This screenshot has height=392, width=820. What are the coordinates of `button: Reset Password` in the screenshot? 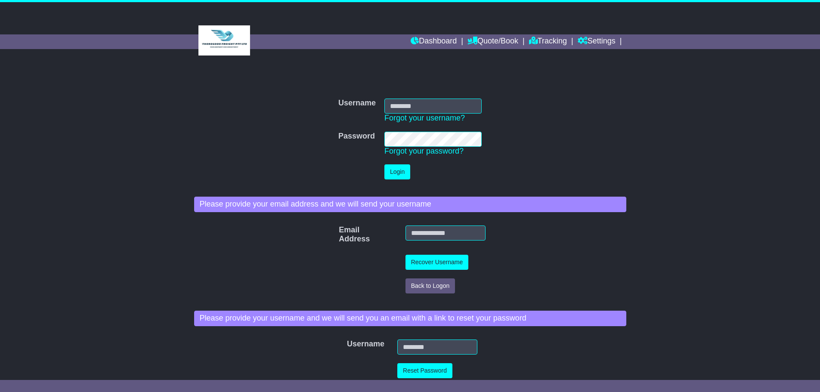 It's located at (425, 370).